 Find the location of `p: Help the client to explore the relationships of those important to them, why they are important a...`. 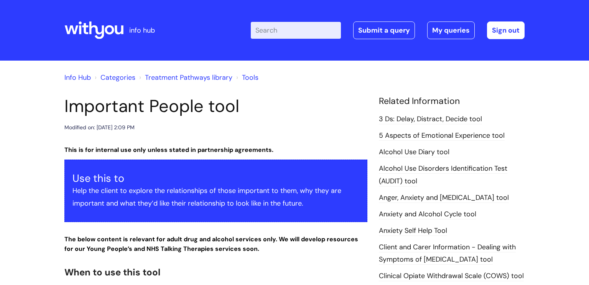

p: Help the client to explore the relationships of those important to them, why they are important a... is located at coordinates (216, 197).